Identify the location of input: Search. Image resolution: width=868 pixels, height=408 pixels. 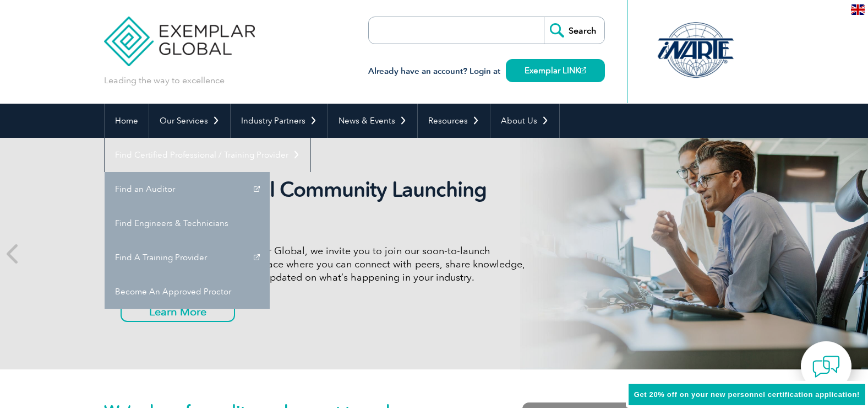
(574, 30).